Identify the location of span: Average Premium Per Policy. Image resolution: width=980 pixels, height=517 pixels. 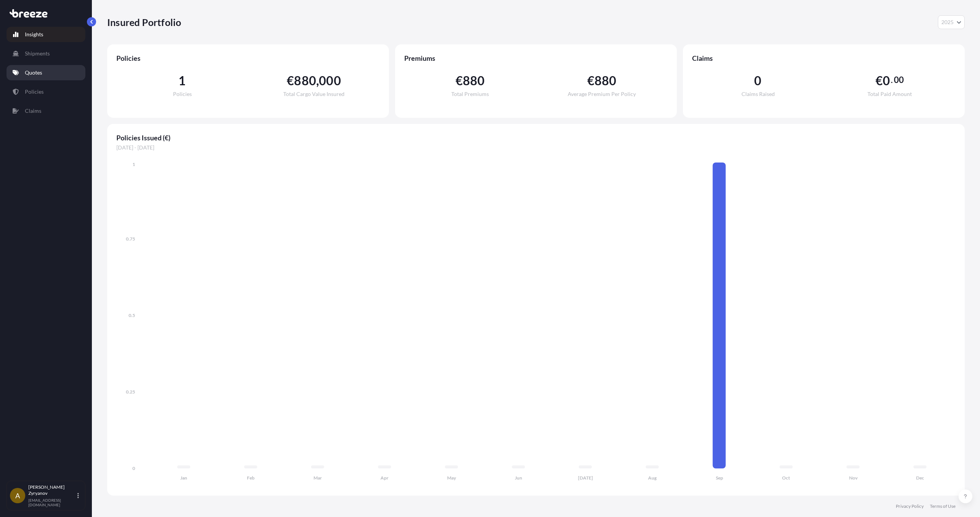
(602, 94).